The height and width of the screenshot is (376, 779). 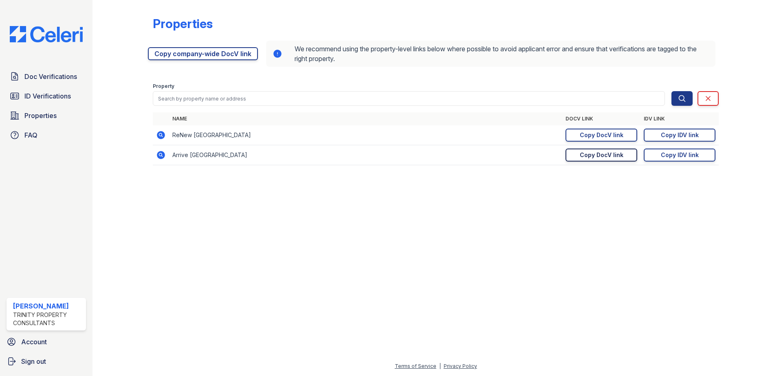 I want to click on input: Search by property name or address, so click(x=409, y=99).